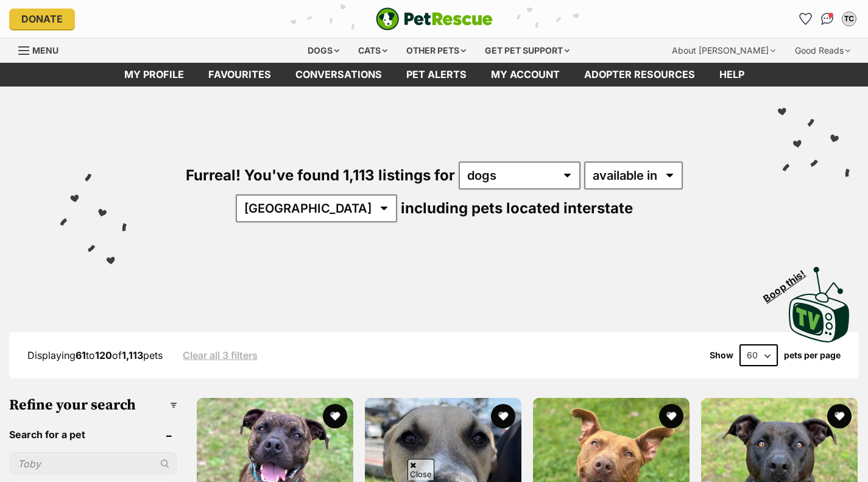 This screenshot has width=868, height=482. I want to click on a: Help, so click(731, 74).